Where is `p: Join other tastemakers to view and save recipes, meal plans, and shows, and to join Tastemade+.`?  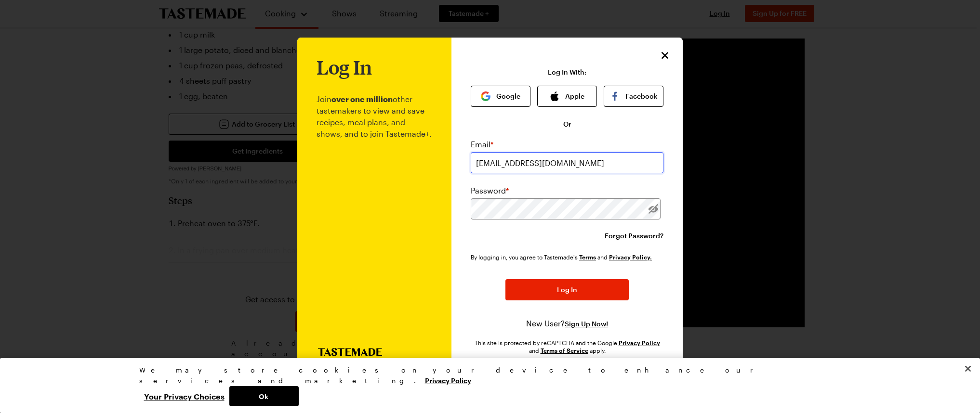
p: Join other tastemakers to view and save recipes, meal plans, and shows, and to join Tastemade+. is located at coordinates (374, 213).